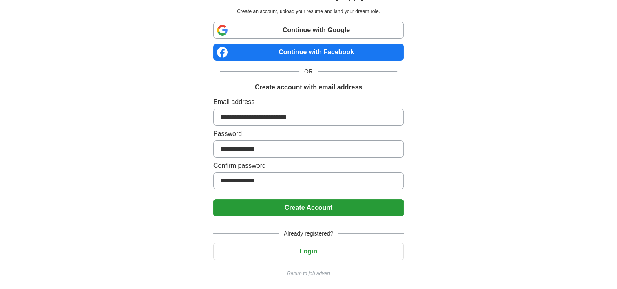  Describe the element at coordinates (308, 102) in the screenshot. I see `label: Email address` at that location.